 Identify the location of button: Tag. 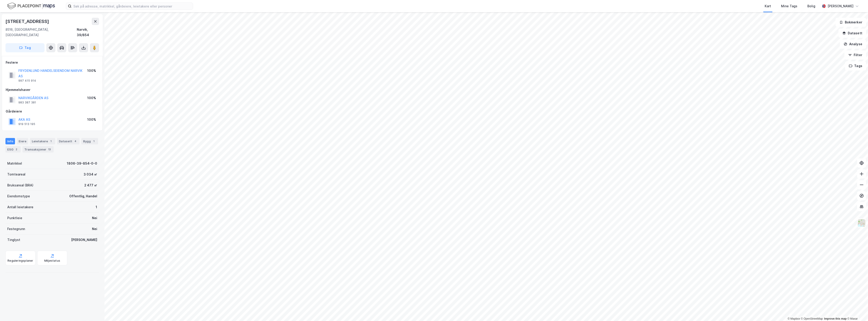
(25, 47).